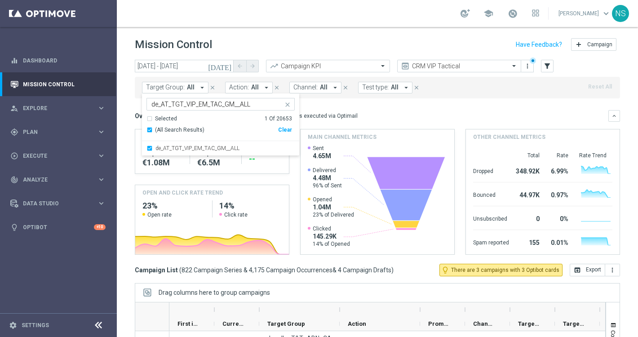  What do you see at coordinates (489, 13) in the screenshot?
I see `span: school` at bounding box center [489, 13].